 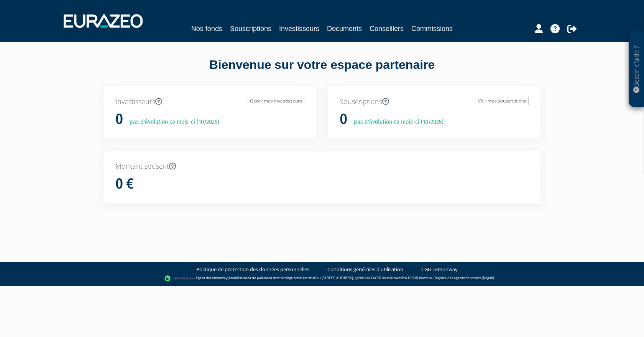 I want to click on a: Investisseurs, so click(x=299, y=29).